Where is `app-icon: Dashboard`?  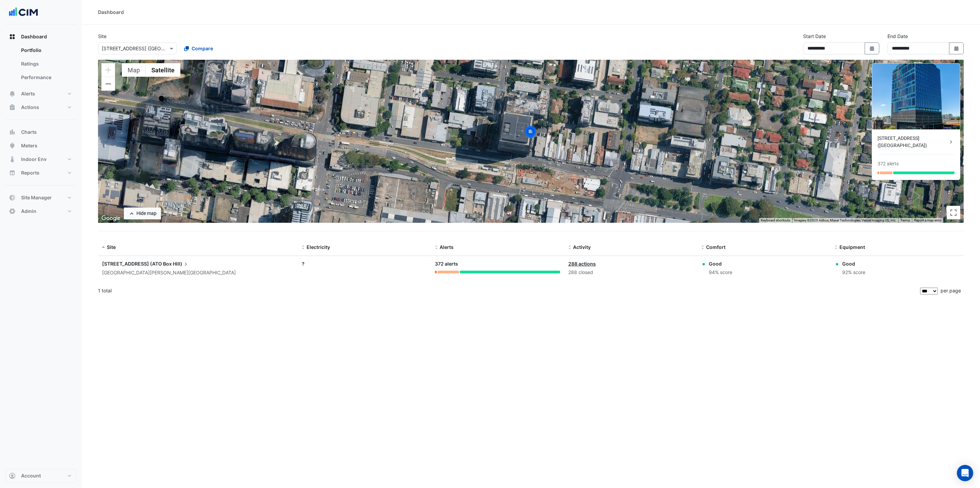 app-icon: Dashboard is located at coordinates (12, 37).